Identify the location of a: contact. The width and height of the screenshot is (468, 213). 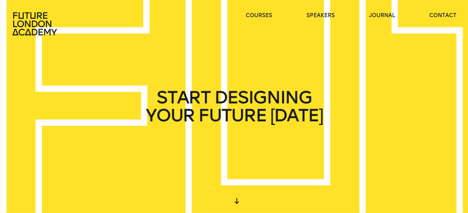
(443, 16).